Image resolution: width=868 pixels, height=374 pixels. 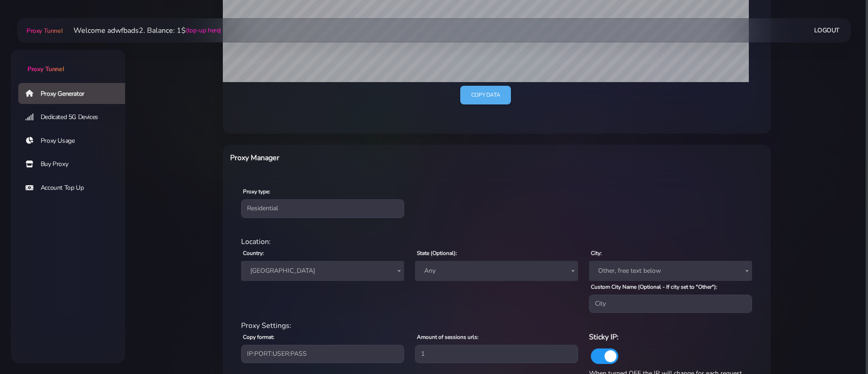 What do you see at coordinates (75, 188) in the screenshot?
I see `a: Account Top Up` at bounding box center [75, 188].